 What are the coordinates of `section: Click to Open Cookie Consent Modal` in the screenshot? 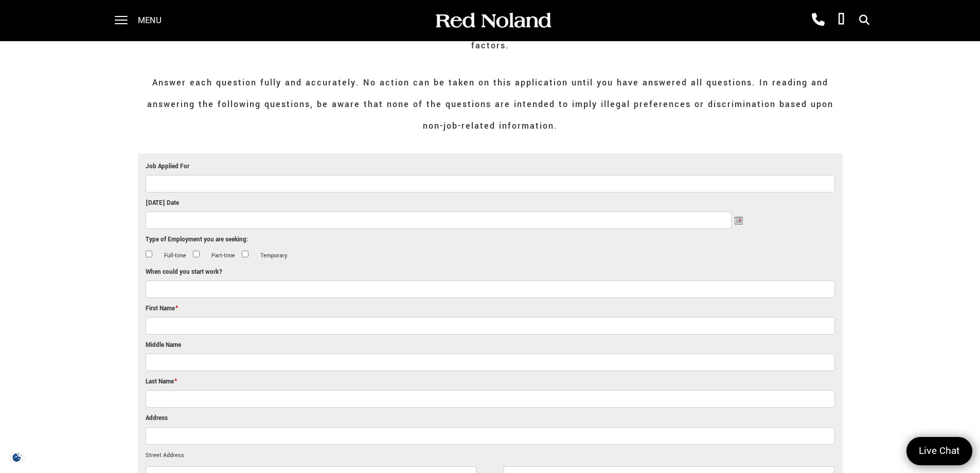 It's located at (17, 457).